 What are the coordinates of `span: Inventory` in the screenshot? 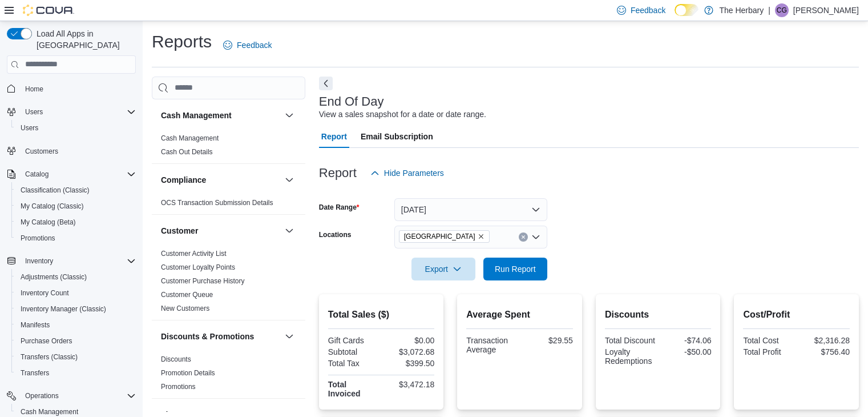 It's located at (78, 261).